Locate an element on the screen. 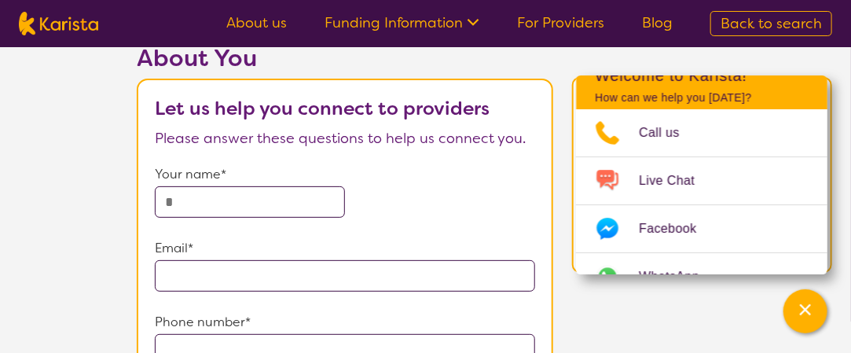 The image size is (851, 353). span: Live Chat is located at coordinates (676, 181).